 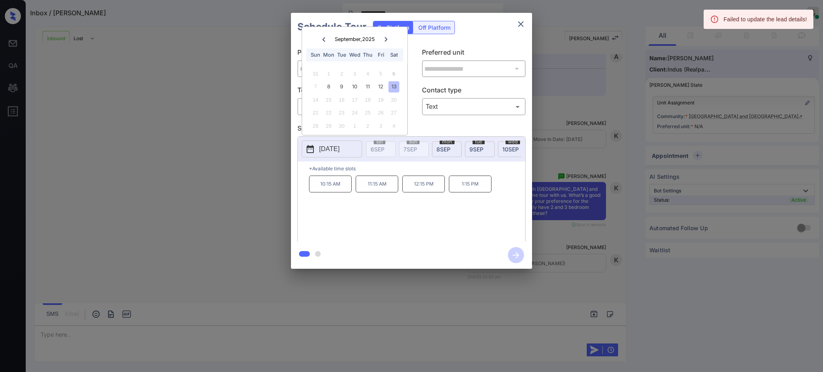 I want to click on div: Not available Wednesday, October 1st, 2025, so click(x=355, y=126).